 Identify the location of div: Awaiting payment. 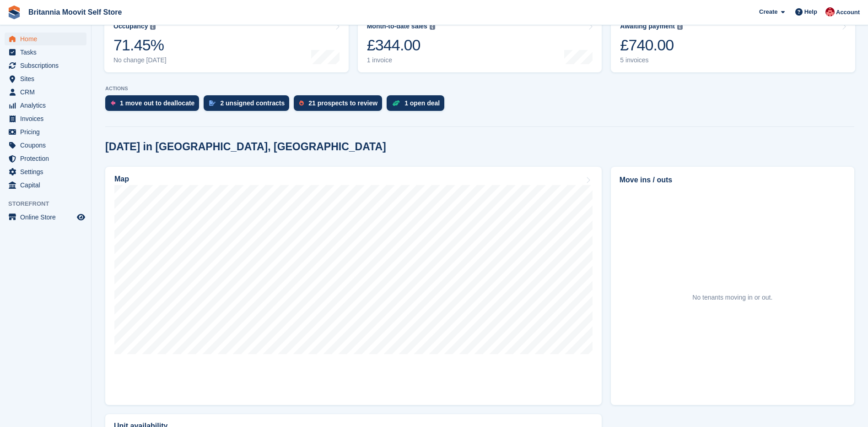
(647, 26).